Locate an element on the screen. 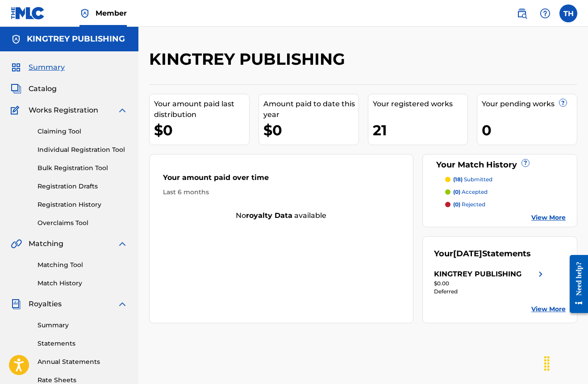 The image size is (588, 384). div: No available is located at coordinates (281, 216).